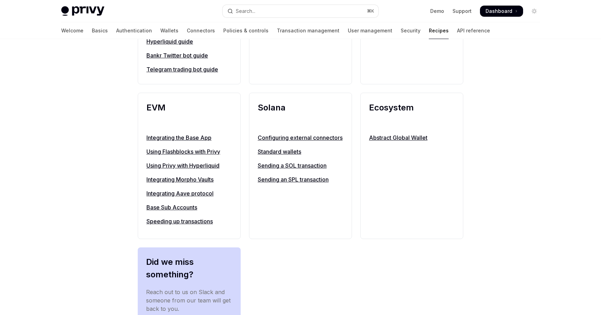 The width and height of the screenshot is (601, 315). I want to click on a: API reference, so click(473, 31).